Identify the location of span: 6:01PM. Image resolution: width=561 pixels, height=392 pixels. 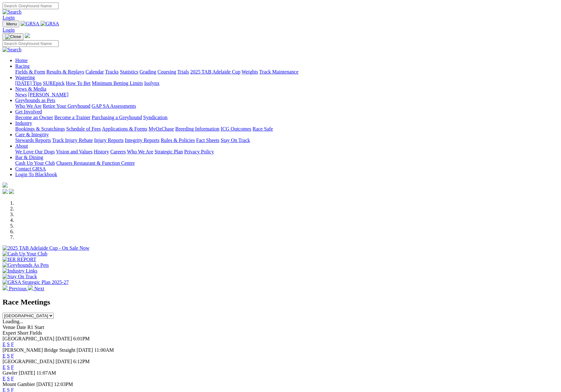
(81, 339).